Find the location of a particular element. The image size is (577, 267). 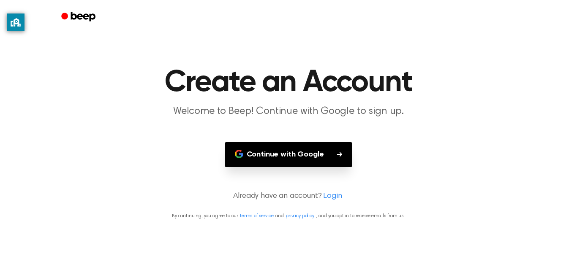

a: Beep is located at coordinates (79, 17).